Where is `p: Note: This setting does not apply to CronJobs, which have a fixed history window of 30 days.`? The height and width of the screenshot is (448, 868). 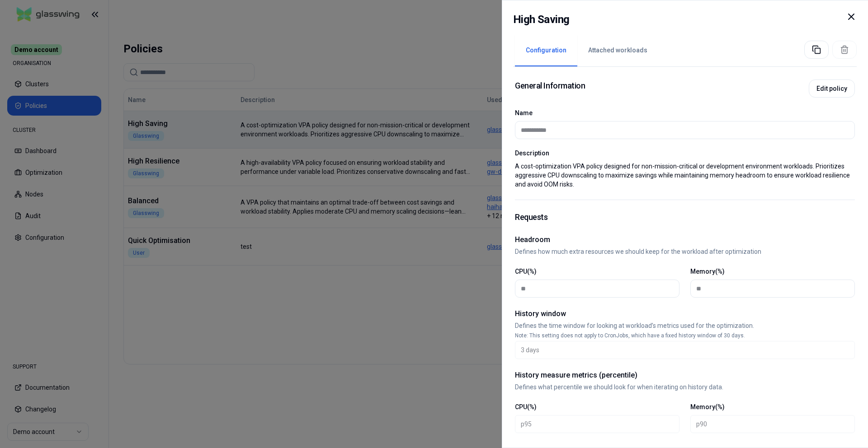
p: Note: This setting does not apply to CronJobs, which have a fixed history window of 30 days. is located at coordinates (685, 336).